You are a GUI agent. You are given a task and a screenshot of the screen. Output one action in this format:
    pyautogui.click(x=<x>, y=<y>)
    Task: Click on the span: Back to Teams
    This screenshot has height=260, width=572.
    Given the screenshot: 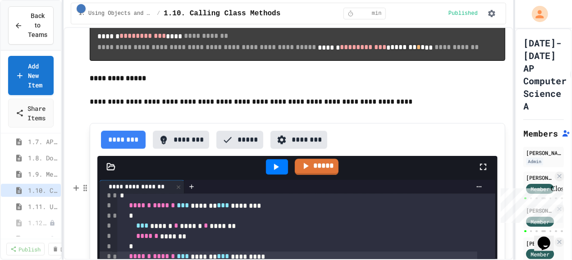 What is the action you would take?
    pyautogui.click(x=37, y=25)
    